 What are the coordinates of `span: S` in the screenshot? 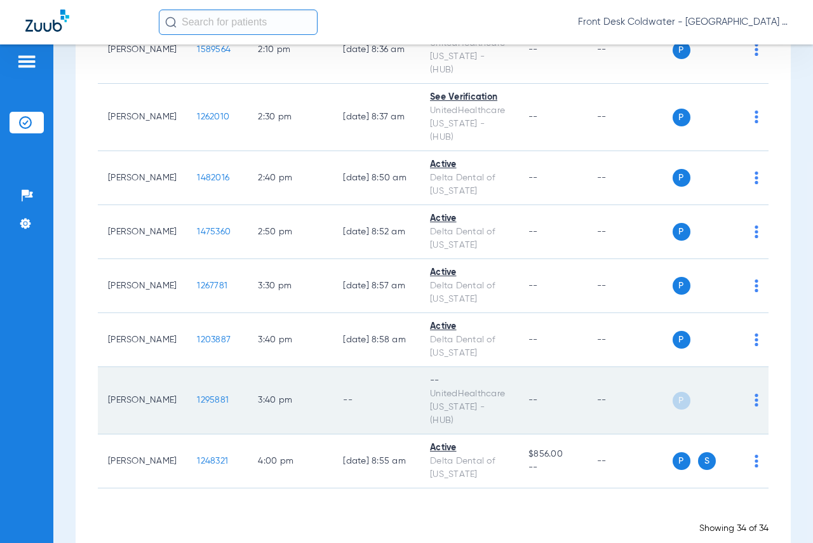 It's located at (707, 461).